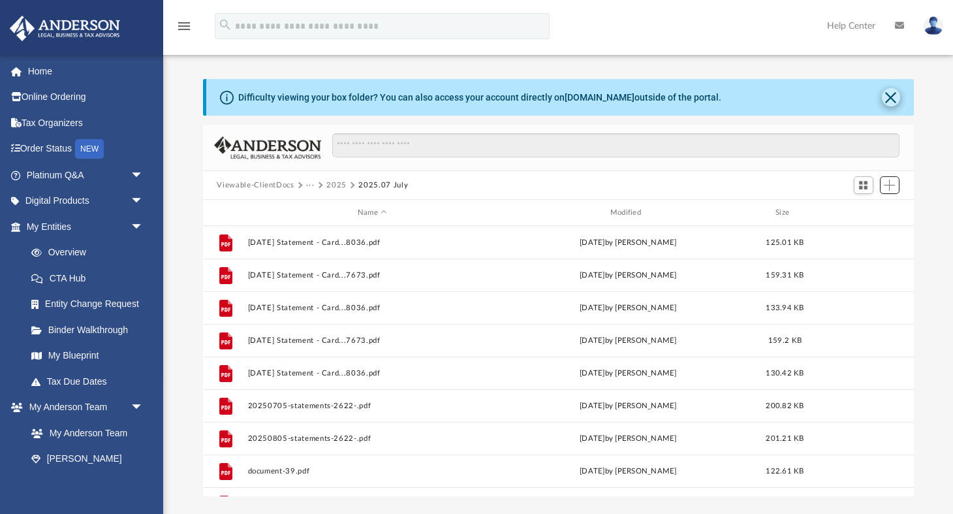 The width and height of the screenshot is (953, 514). Describe the element at coordinates (785, 213) in the screenshot. I see `div: Size` at that location.